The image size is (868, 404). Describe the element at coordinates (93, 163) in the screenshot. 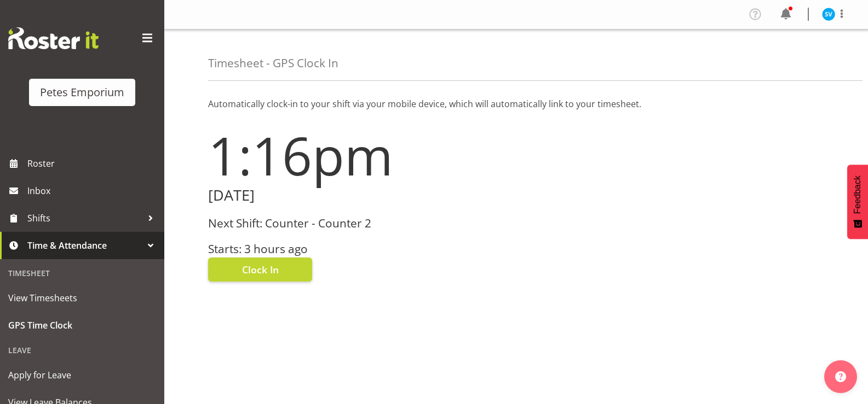

I see `span: Roster` at that location.